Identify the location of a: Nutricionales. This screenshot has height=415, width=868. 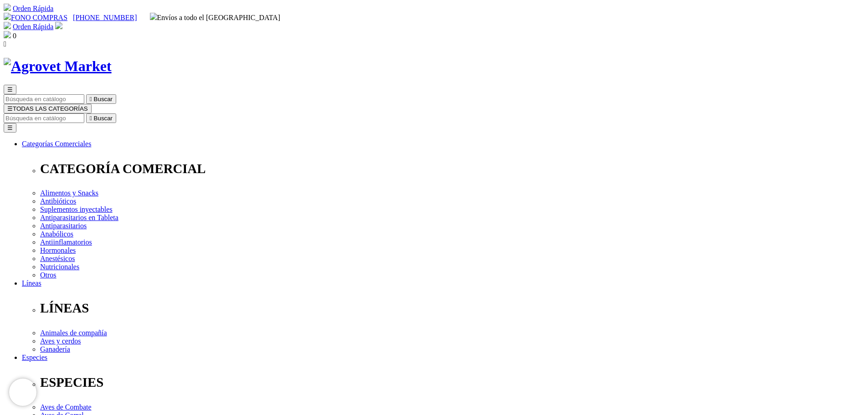
(60, 267).